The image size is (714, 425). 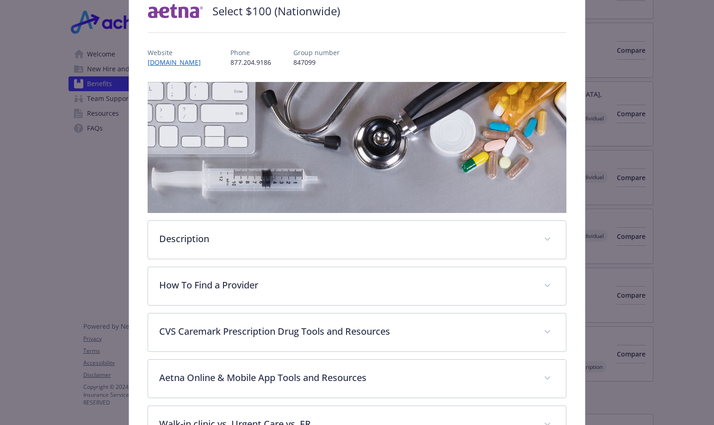 What do you see at coordinates (346, 378) in the screenshot?
I see `p: Aetna Online & Mobile App Tools and Resources` at bounding box center [346, 378].